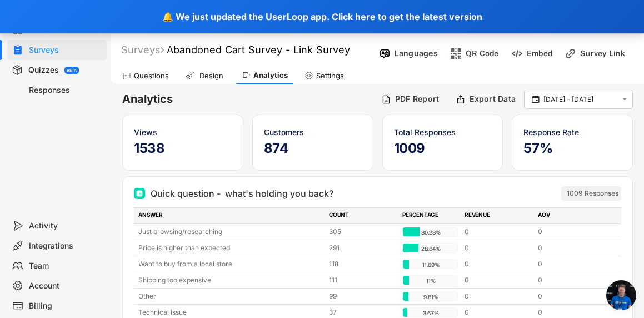 Image resolution: width=644 pixels, height=318 pixels. I want to click on img: ShopcodesMajor.svg, so click(455, 54).